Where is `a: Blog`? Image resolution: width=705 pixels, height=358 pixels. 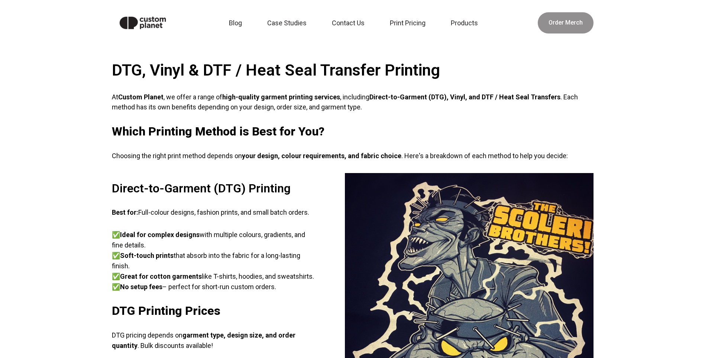
a: Blog is located at coordinates (238, 23).